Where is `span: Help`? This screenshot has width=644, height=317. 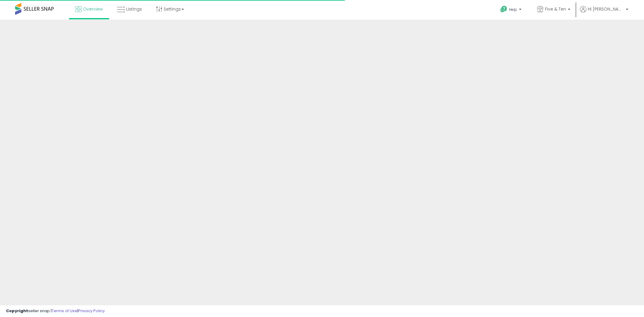 span: Help is located at coordinates (513, 9).